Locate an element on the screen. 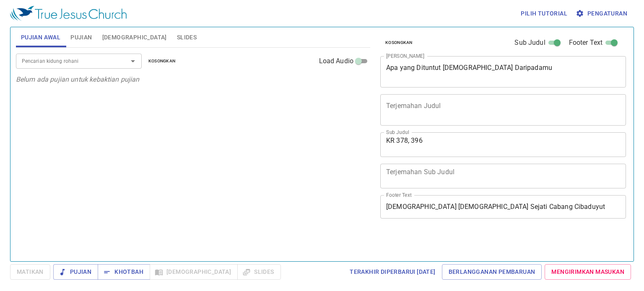 The image size is (644, 291). span: Load Audio is located at coordinates (336, 61).